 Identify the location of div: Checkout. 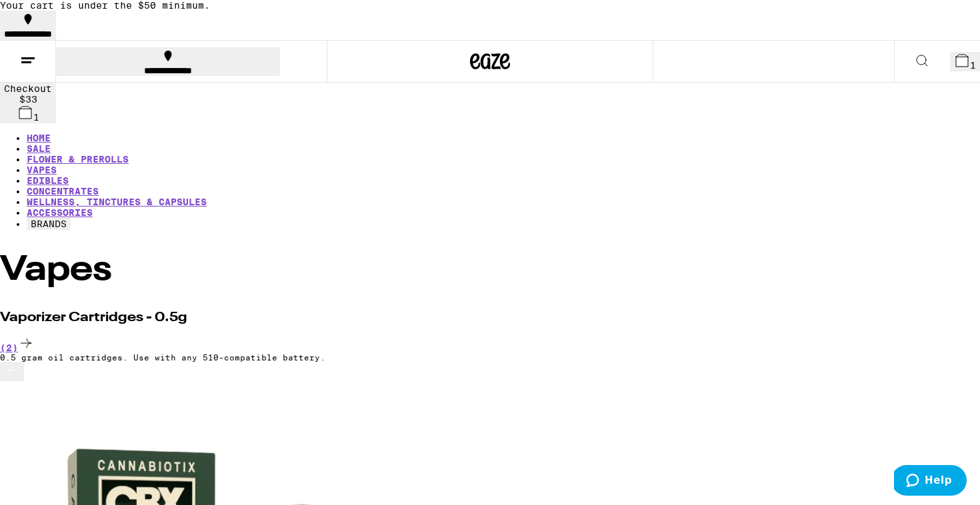
(28, 89).